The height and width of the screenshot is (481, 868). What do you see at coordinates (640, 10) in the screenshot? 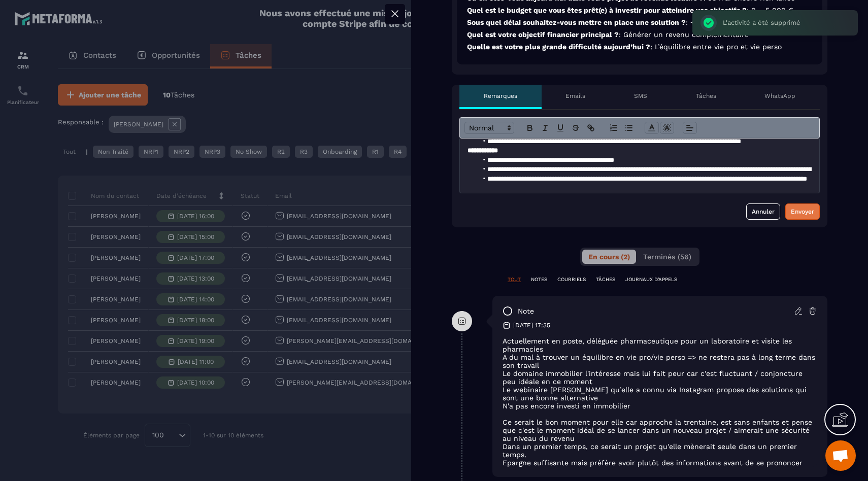
I see `p: Quel est le budget que vous êtes prêt(e) à investir pour atteindre vos objectifs ?` at bounding box center [640, 10].